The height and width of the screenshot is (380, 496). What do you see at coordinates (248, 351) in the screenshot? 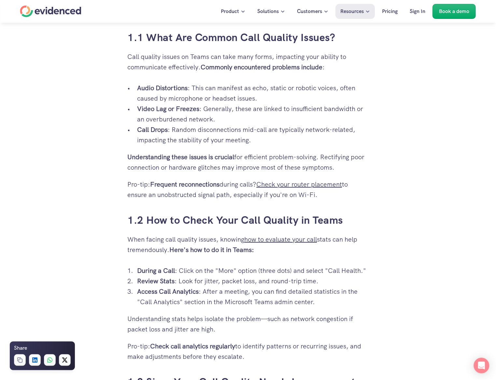
I see `p: Pro-tip: to identify patterns or recurring issues, and make adjustments before they escalate.` at bounding box center [248, 351].